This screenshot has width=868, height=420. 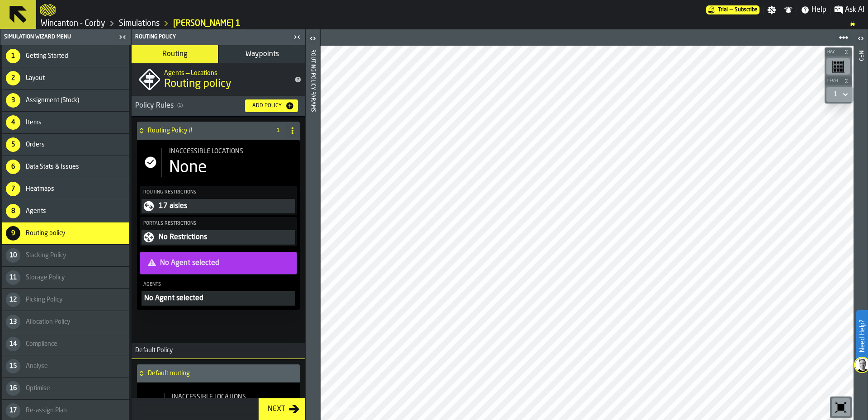 I want to click on div: Default routing, so click(x=217, y=373).